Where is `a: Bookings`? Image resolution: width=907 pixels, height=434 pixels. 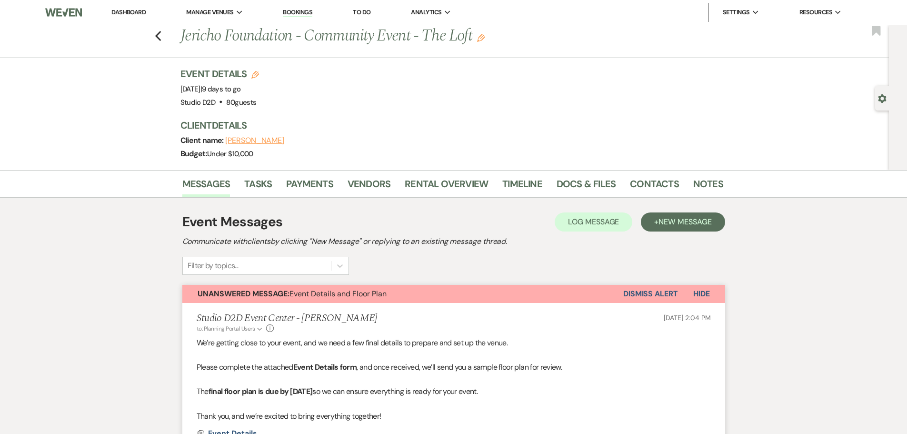 a: Bookings is located at coordinates (297, 12).